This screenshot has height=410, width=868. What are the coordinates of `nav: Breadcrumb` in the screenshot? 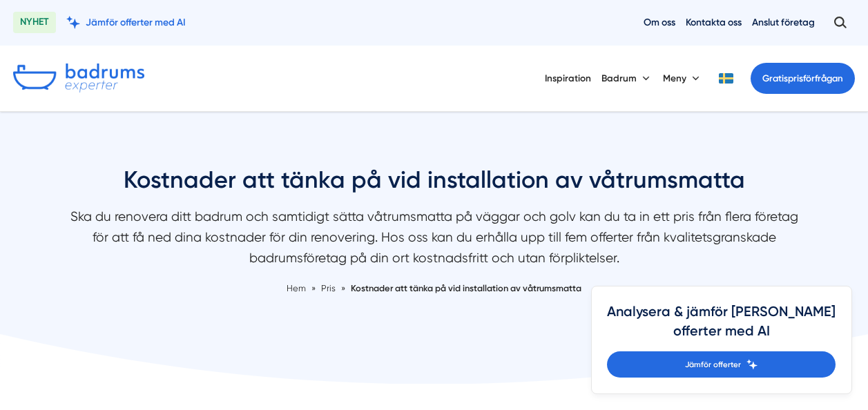 It's located at (434, 288).